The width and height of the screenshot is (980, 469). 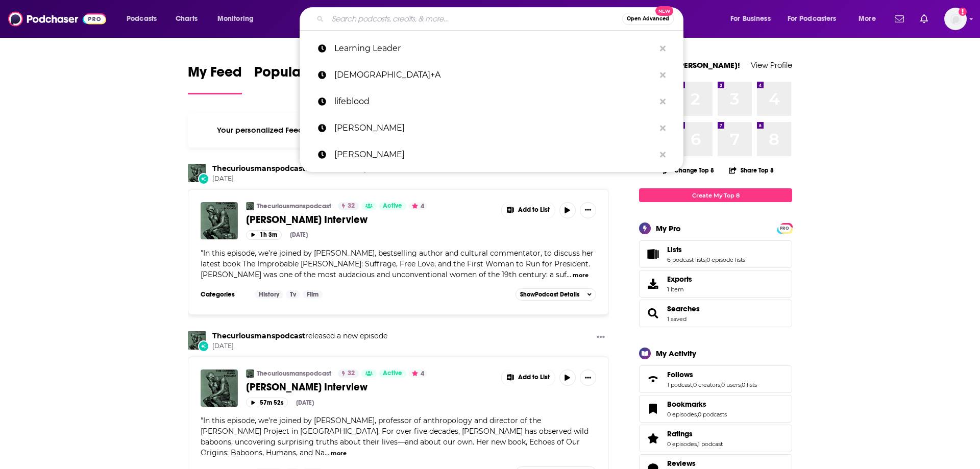 I want to click on a: PRO, so click(x=785, y=228).